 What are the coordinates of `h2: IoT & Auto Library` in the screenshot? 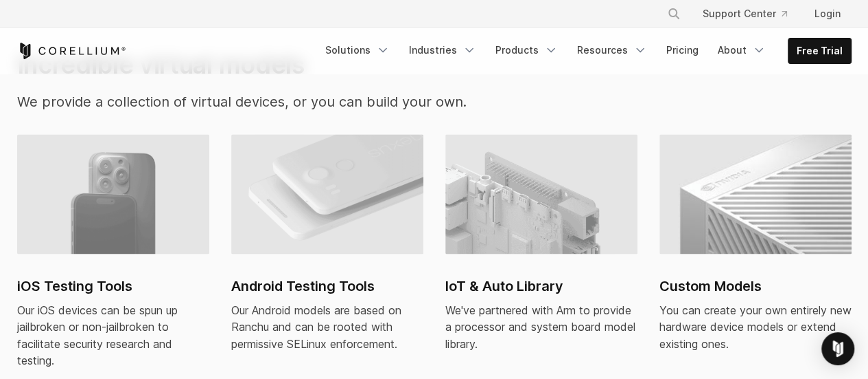 It's located at (541, 286).